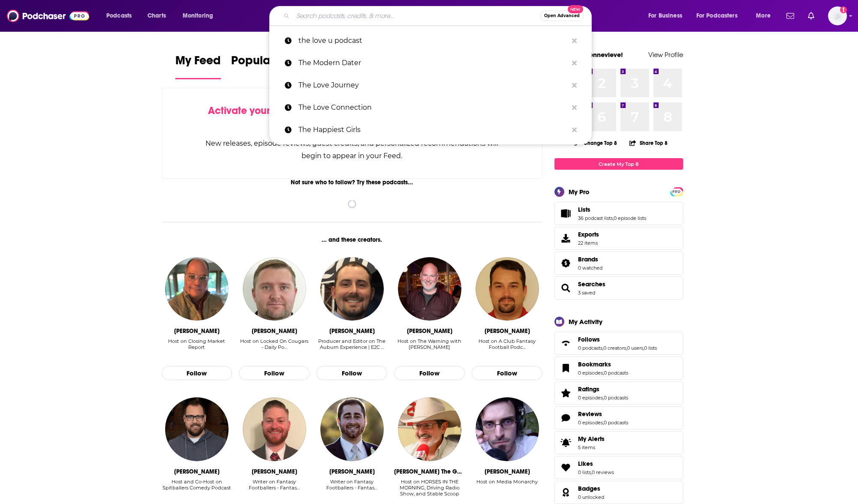 The height and width of the screenshot is (504, 858). What do you see at coordinates (274, 344) in the screenshot?
I see `div: Host on Locked On Cougars - Daily Po…` at bounding box center [274, 344].